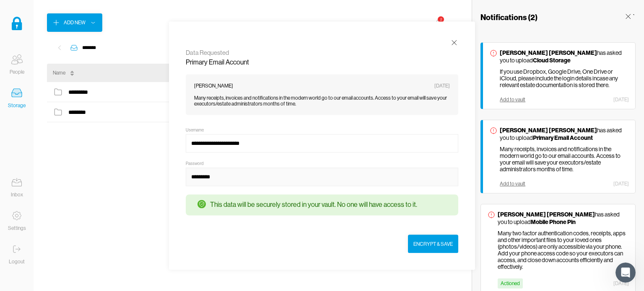  What do you see at coordinates (59, 73) in the screenshot?
I see `div: Name` at bounding box center [59, 73].